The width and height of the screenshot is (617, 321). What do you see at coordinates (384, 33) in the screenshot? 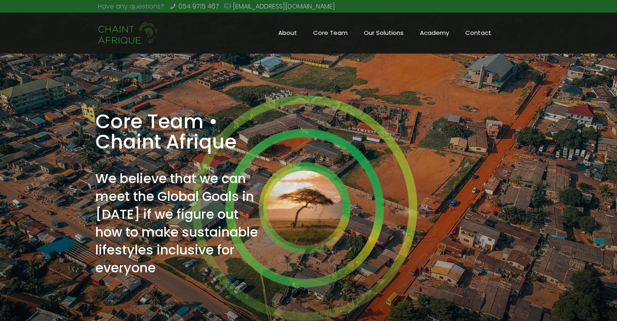
I see `span: Our Solutions` at bounding box center [384, 33].